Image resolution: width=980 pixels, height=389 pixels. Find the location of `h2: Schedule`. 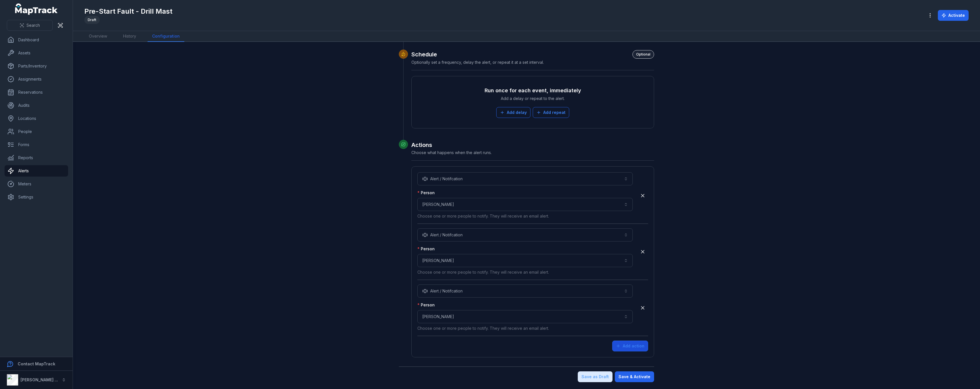

h2: Schedule is located at coordinates (533, 55).